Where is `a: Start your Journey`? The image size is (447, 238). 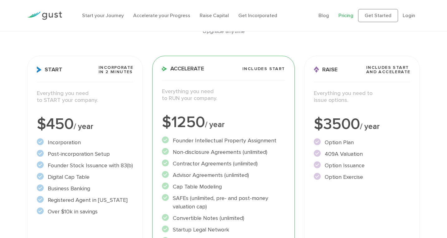 a: Start your Journey is located at coordinates (103, 15).